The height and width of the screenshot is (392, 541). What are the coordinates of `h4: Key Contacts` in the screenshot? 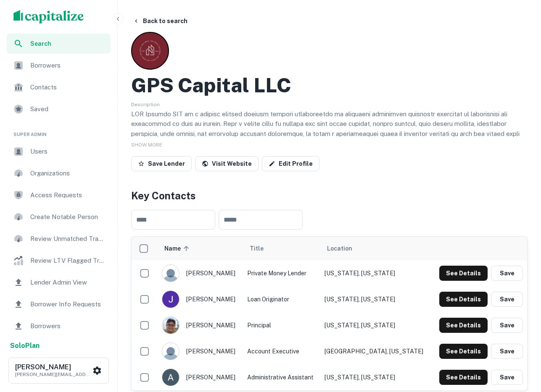 It's located at (329, 196).